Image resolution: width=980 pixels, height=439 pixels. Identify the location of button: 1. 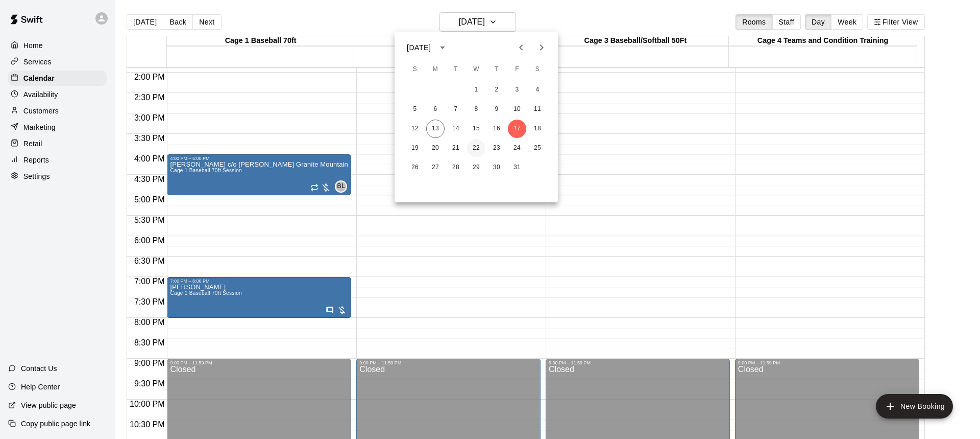
(477, 90).